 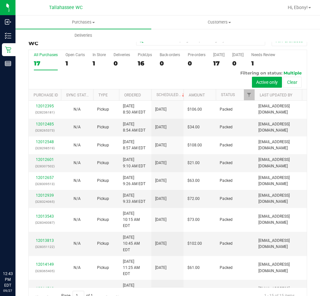 I want to click on a: 12012601, so click(x=45, y=160).